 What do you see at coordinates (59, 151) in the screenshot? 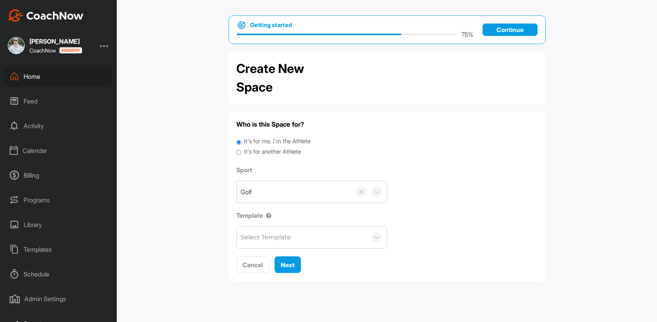
I see `div: Calendar` at bounding box center [59, 151].